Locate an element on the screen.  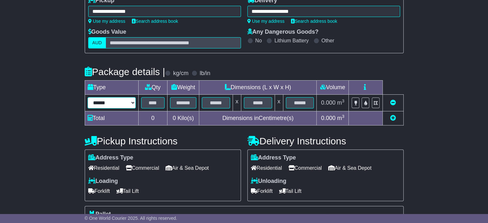
td: Dimensions (L x W x H) is located at coordinates (258, 88).